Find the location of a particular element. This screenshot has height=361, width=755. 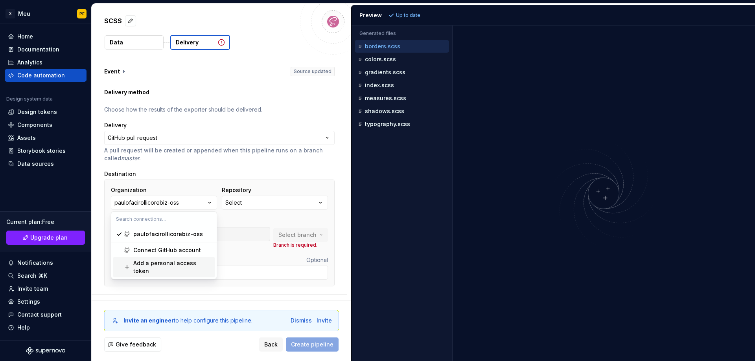

div: Meu is located at coordinates (24, 14).